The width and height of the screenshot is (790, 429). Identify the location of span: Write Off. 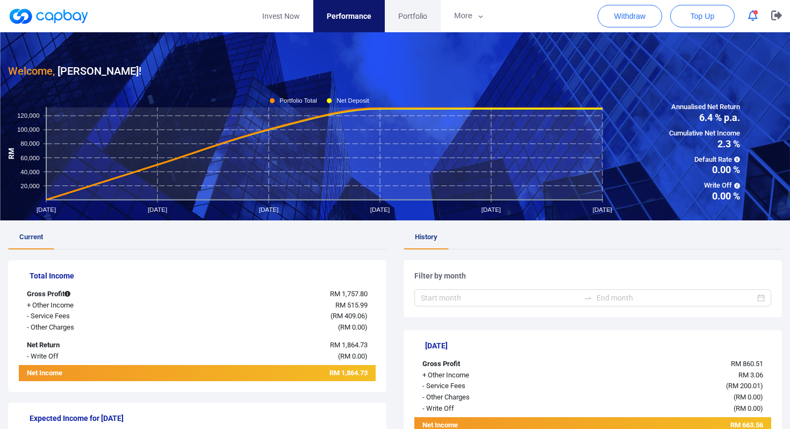
(704, 185).